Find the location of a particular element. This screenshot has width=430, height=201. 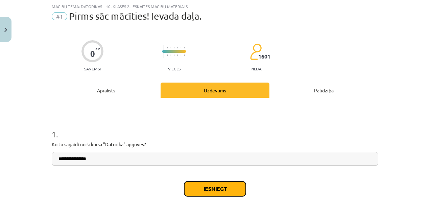

p: Saņemsi is located at coordinates (92, 69).